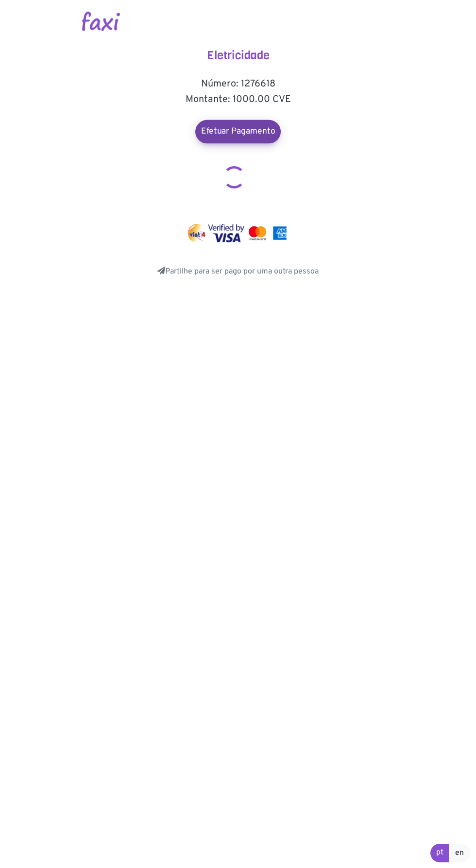 The image size is (476, 868). What do you see at coordinates (238, 132) in the screenshot?
I see `a: Efetuar Pagamento` at bounding box center [238, 132].